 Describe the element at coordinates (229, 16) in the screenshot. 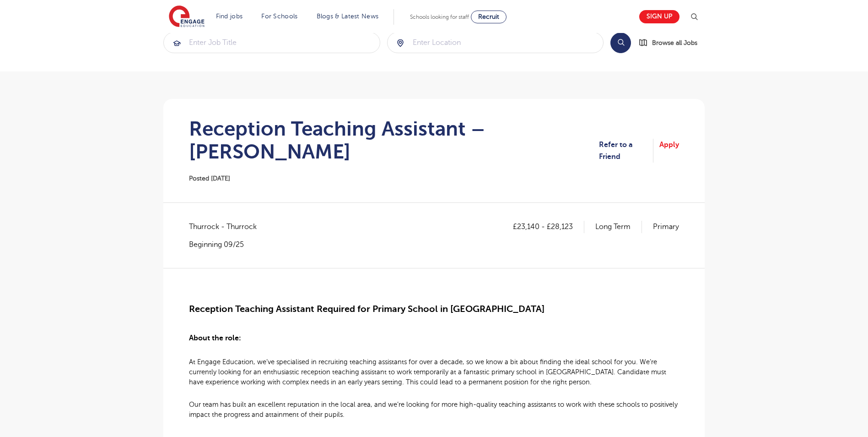

I see `a: Find jobs` at that location.